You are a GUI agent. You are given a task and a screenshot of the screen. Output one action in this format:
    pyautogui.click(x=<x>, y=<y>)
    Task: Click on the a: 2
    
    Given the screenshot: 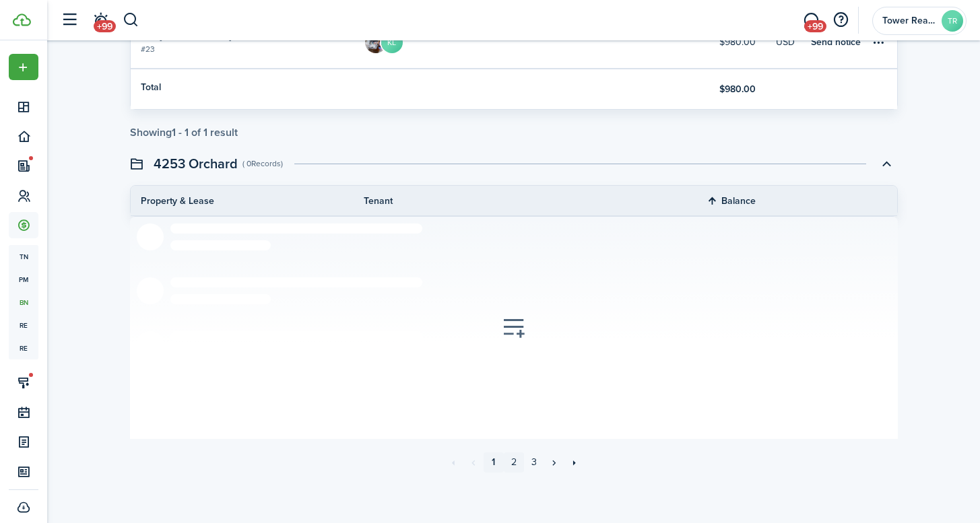 What is the action you would take?
    pyautogui.click(x=513, y=462)
    